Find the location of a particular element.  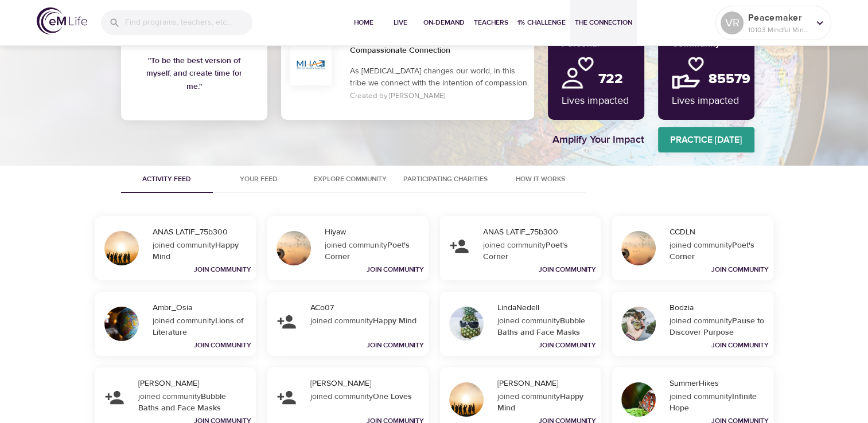

span: 1% Challenge is located at coordinates (541, 23).